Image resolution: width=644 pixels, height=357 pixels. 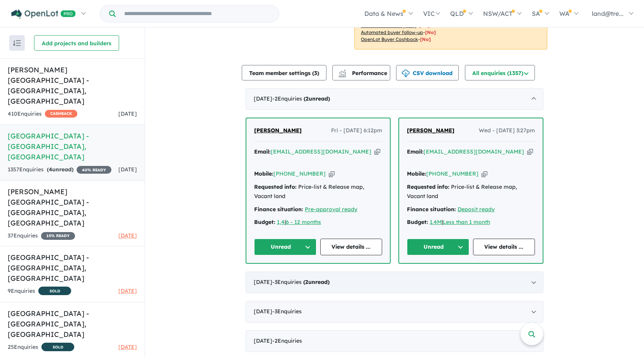 I want to click on a: Less than 1 month, so click(x=466, y=222).